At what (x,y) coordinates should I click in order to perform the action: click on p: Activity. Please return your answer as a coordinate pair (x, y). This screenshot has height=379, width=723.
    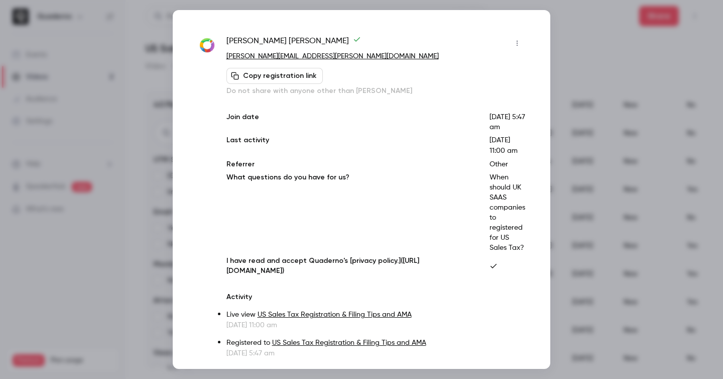
    Looking at the image, I should click on (376, 297).